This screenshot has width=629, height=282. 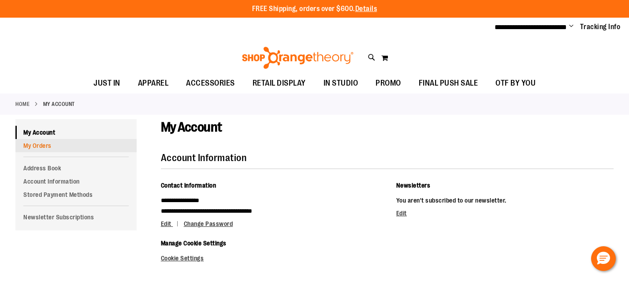 What do you see at coordinates (107, 83) in the screenshot?
I see `span: JUST IN` at bounding box center [107, 83].